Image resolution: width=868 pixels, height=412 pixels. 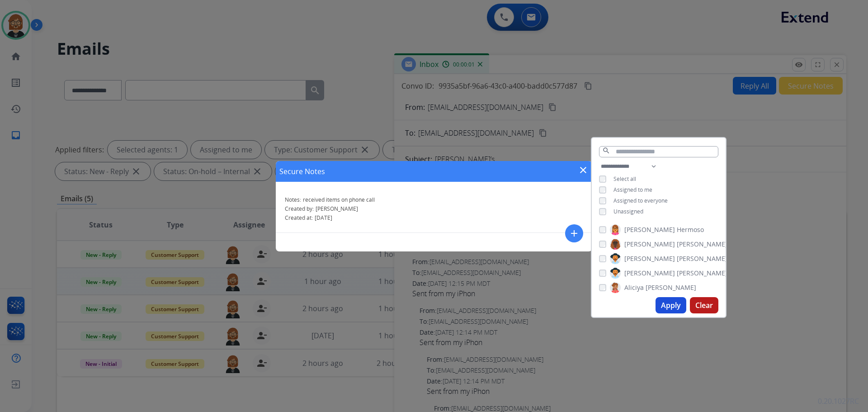 I want to click on h1: Secure Notes, so click(x=302, y=171).